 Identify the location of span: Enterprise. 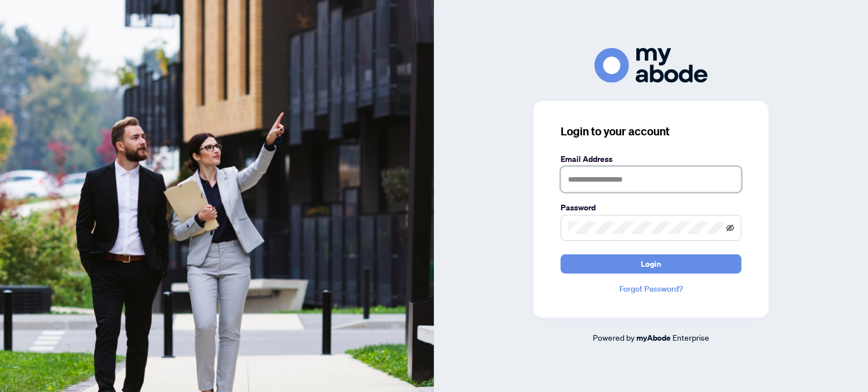
(690, 337).